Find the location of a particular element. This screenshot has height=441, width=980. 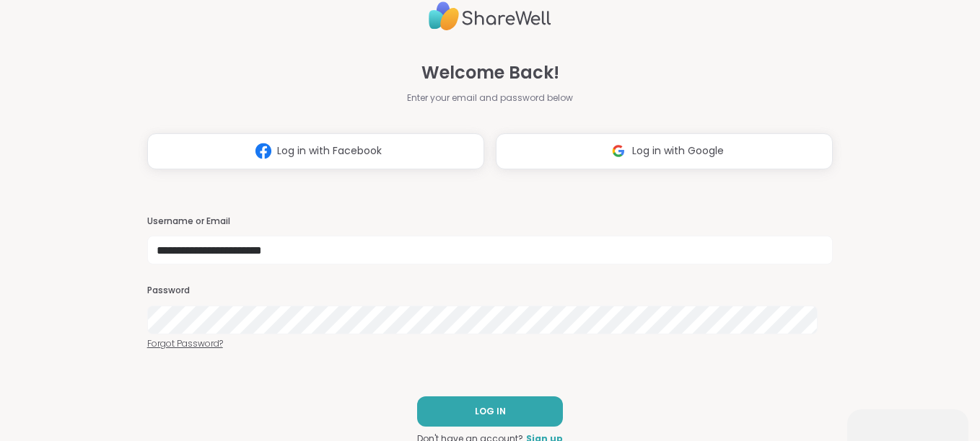

button: LOG IN is located at coordinates (490, 412).